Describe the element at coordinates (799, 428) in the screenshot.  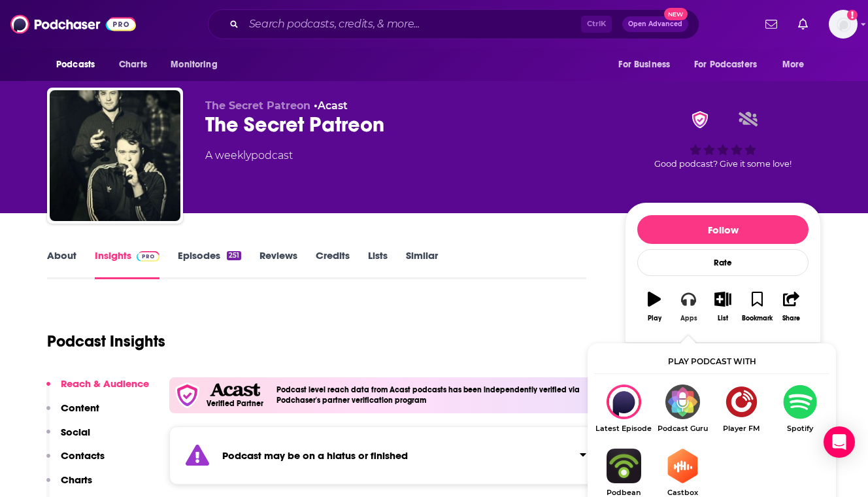
I see `span: Spotify` at that location.